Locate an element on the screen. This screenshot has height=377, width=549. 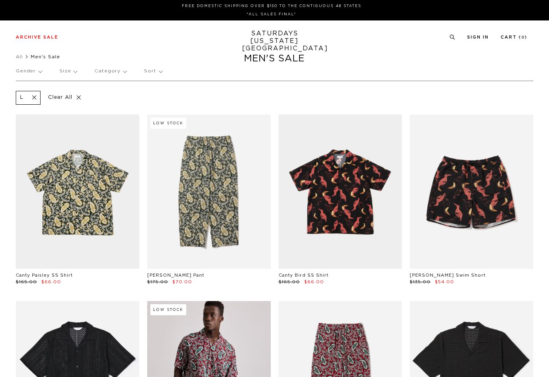
p: *ALL SALES FINAL* is located at coordinates (272, 14).